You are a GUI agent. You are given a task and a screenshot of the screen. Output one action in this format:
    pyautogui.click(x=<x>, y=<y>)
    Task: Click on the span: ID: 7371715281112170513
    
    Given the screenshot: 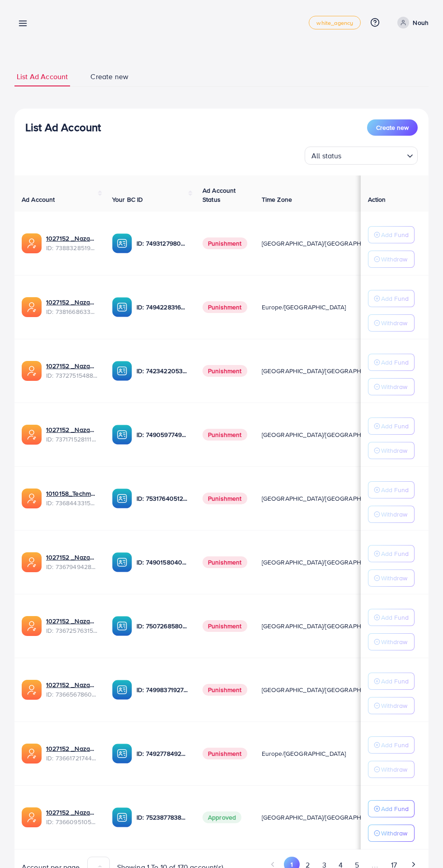 What is the action you would take?
    pyautogui.click(x=72, y=439)
    